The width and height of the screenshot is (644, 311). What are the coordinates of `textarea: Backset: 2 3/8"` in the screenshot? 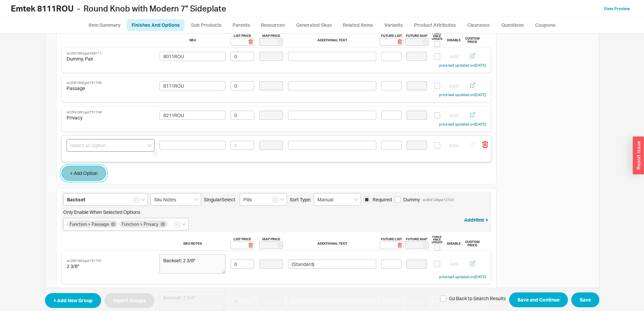 It's located at (192, 264).